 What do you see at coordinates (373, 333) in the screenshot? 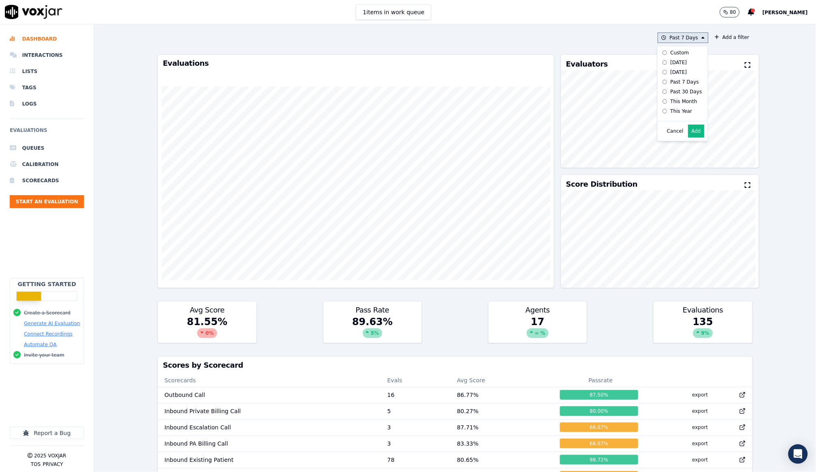
I see `div: 5 %` at bounding box center [373, 333].